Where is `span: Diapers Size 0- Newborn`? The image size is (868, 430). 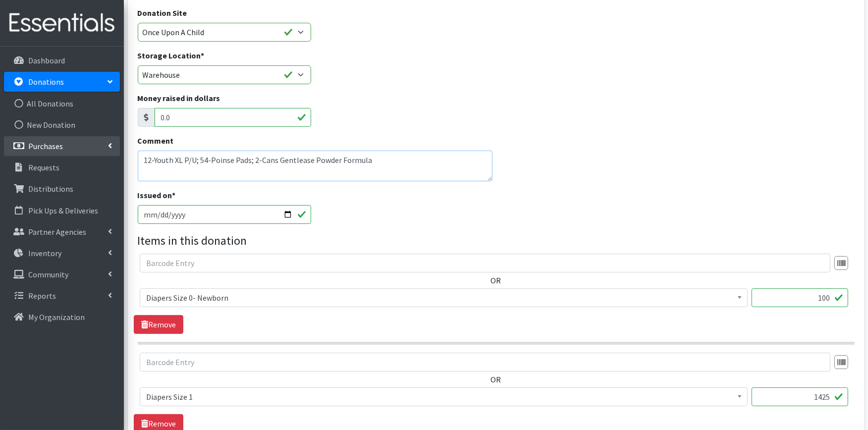
span: Diapers Size 0- Newborn is located at coordinates (444, 297).